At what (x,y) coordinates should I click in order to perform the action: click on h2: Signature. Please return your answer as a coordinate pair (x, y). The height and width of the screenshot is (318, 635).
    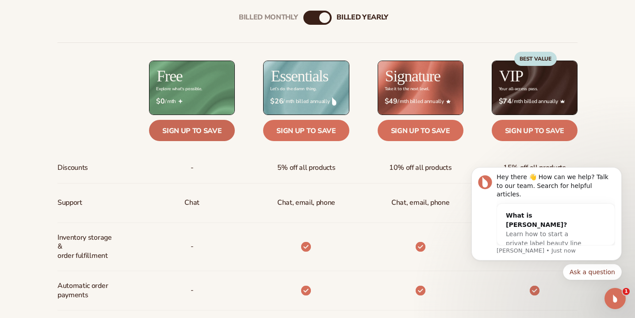
    Looking at the image, I should click on (412, 76).